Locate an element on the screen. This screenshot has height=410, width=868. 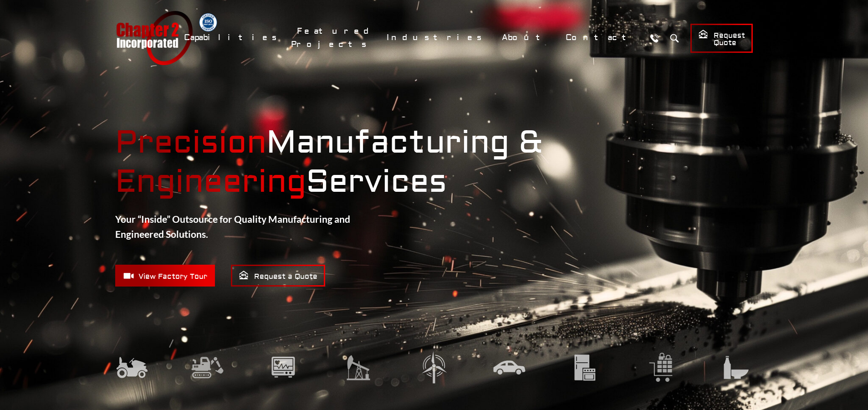
a: Chapter 2 Incorporated is located at coordinates (154, 37).